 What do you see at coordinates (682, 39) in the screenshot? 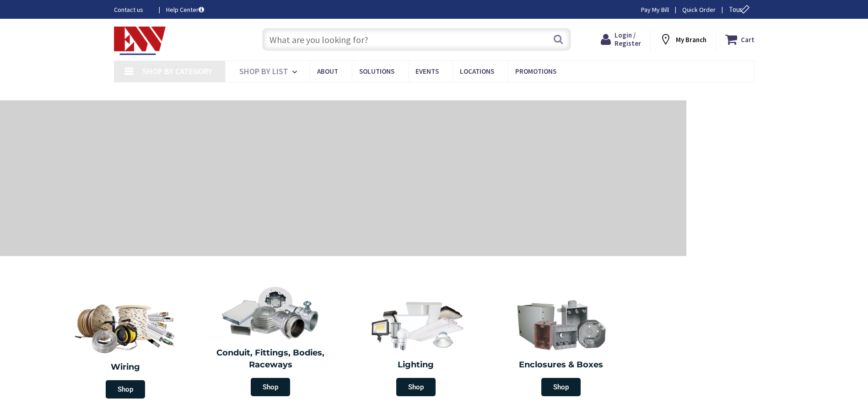
I see `div: My Branch` at bounding box center [682, 39].